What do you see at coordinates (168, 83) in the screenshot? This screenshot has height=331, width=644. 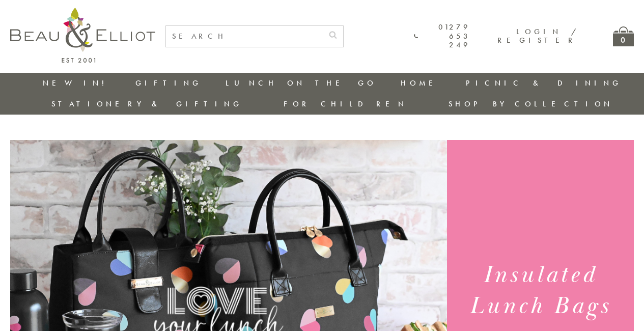 I see `a: Gifting` at bounding box center [168, 83].